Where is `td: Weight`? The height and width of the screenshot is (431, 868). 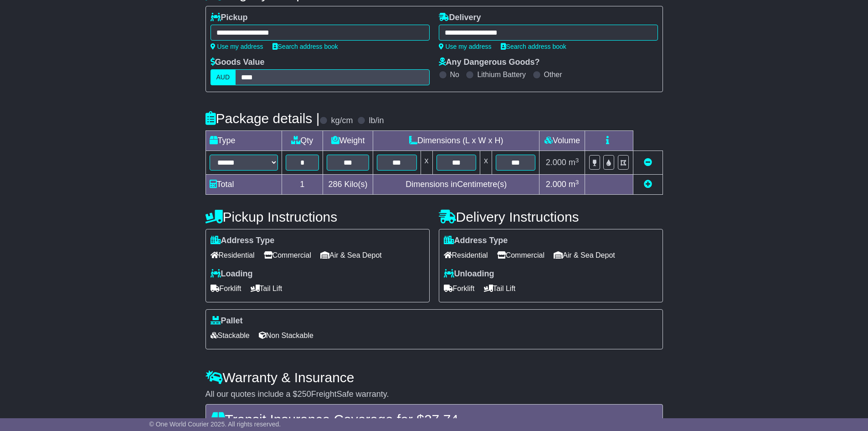
td: Weight is located at coordinates (349, 140).